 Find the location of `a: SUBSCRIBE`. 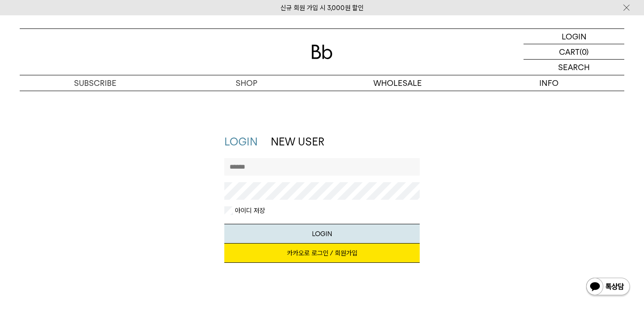

a: SUBSCRIBE is located at coordinates (95, 83).